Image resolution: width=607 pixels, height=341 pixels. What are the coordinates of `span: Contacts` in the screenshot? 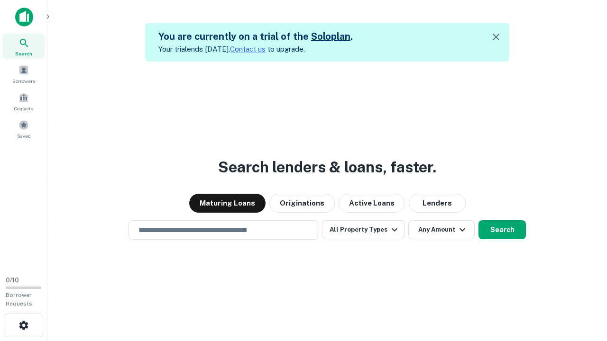 It's located at (24, 109).